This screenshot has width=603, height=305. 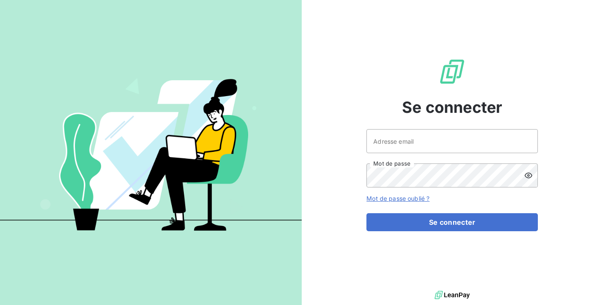 What do you see at coordinates (452, 141) in the screenshot?
I see `input: placeholder` at bounding box center [452, 141].